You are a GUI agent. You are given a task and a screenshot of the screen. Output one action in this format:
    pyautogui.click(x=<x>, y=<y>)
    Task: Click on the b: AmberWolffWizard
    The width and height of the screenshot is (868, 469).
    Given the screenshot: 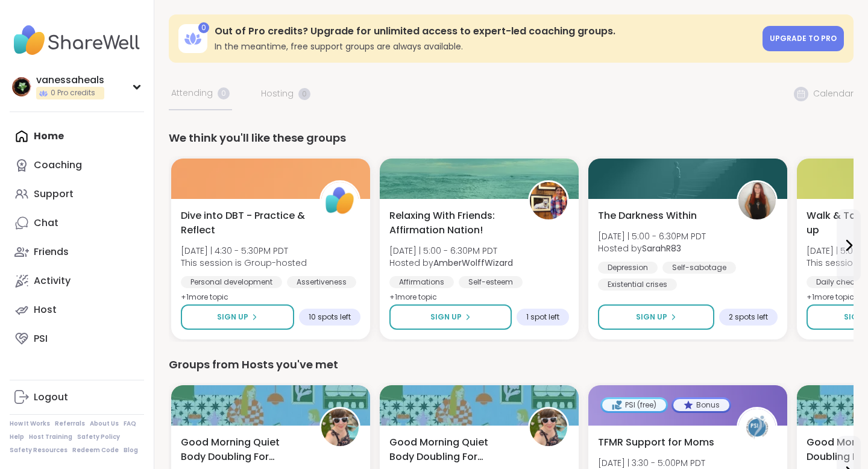 What is the action you would take?
    pyautogui.click(x=473, y=262)
    